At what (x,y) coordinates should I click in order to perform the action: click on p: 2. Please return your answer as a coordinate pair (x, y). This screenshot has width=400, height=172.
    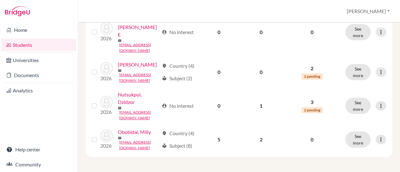
    Looking at the image, I should click on (312, 69).